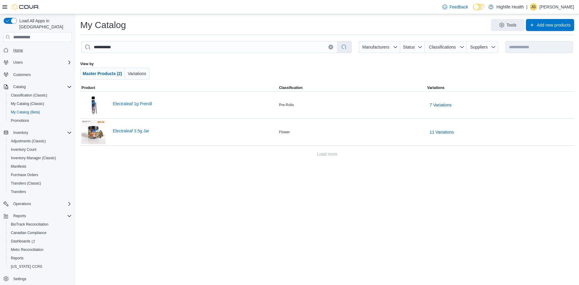 This screenshot has width=579, height=285. Describe the element at coordinates (441, 105) in the screenshot. I see `span: 7 Variations` at that location.